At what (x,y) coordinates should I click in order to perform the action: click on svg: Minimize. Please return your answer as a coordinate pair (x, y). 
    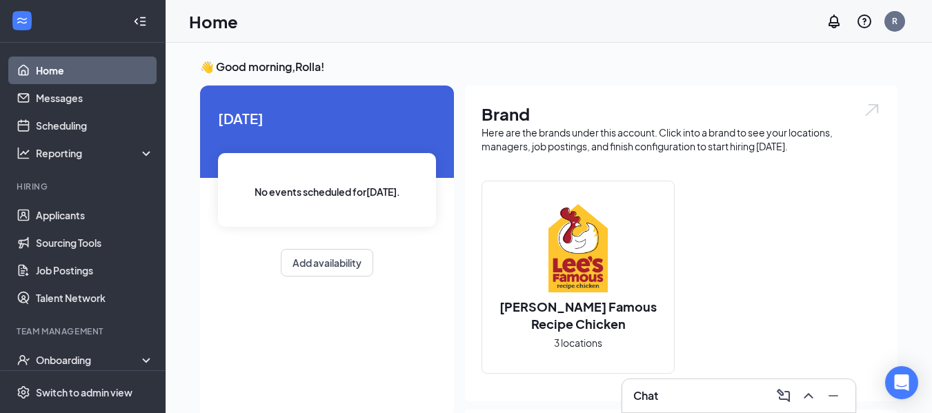
    Looking at the image, I should click on (833, 396).